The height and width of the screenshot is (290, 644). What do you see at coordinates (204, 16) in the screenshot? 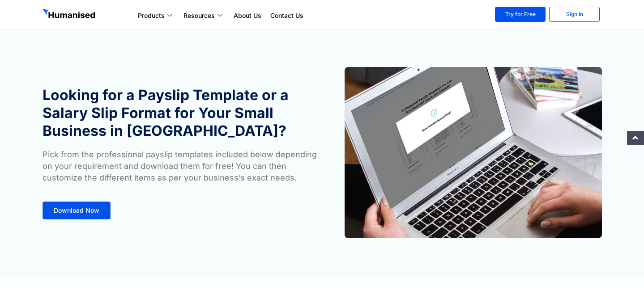
I see `a: Resources` at bounding box center [204, 16].